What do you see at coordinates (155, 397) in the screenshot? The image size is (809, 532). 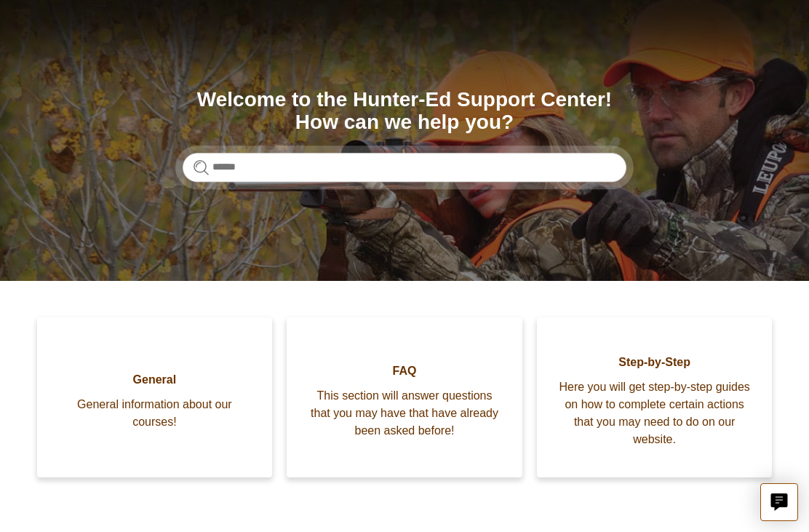 I see `a: General General information about our courses!` at bounding box center [155, 397].